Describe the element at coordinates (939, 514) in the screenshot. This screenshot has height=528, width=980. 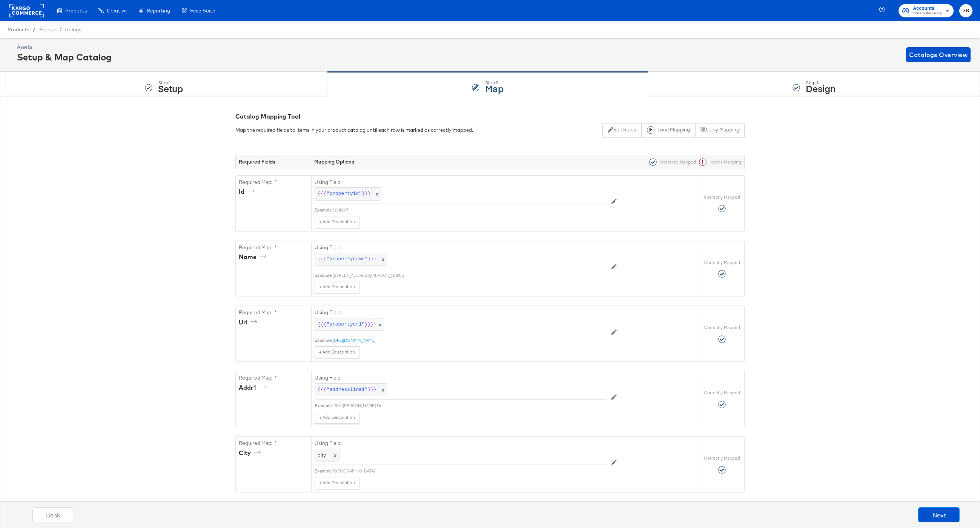
I see `button: Next` at that location.